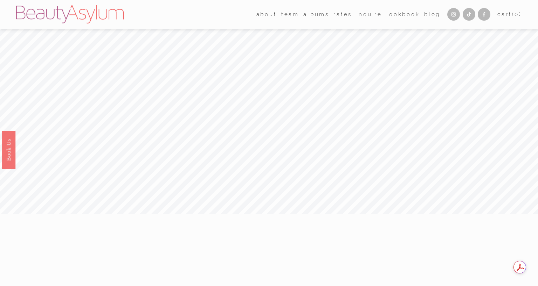 Image resolution: width=538 pixels, height=286 pixels. Describe the element at coordinates (290, 14) in the screenshot. I see `span: team` at that location.